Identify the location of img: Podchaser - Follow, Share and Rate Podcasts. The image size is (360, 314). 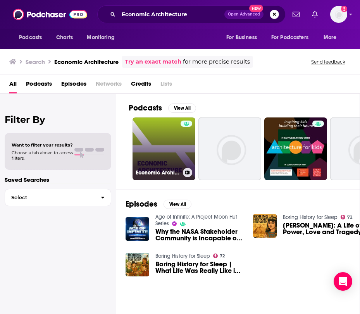
(50, 14).